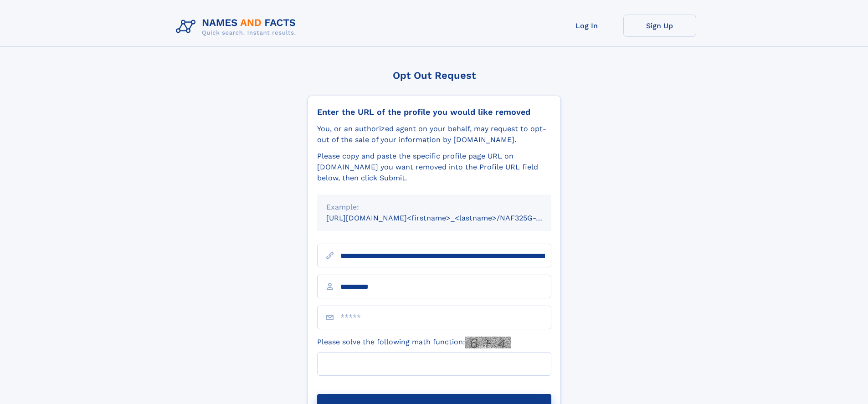 The width and height of the screenshot is (868, 404). What do you see at coordinates (587, 26) in the screenshot?
I see `a: Log In` at bounding box center [587, 26].